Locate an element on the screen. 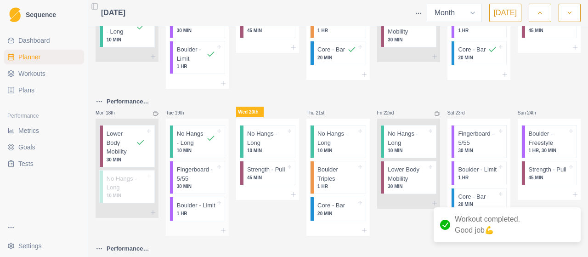 The image size is (588, 257). a: Dashboard is located at coordinates (44, 40).